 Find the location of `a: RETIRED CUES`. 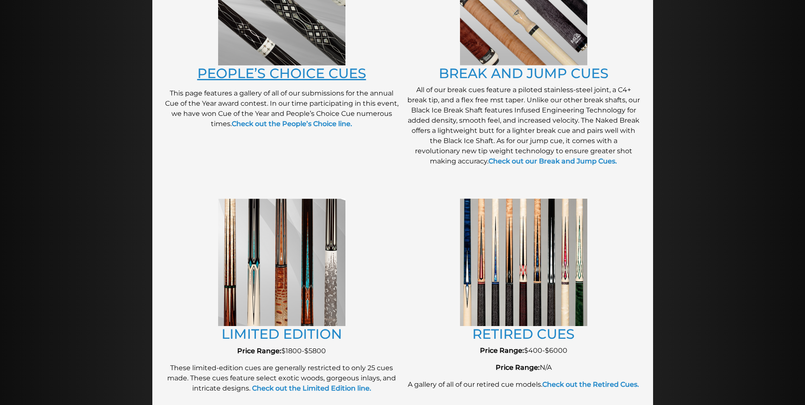

a: RETIRED CUES is located at coordinates (523, 334).